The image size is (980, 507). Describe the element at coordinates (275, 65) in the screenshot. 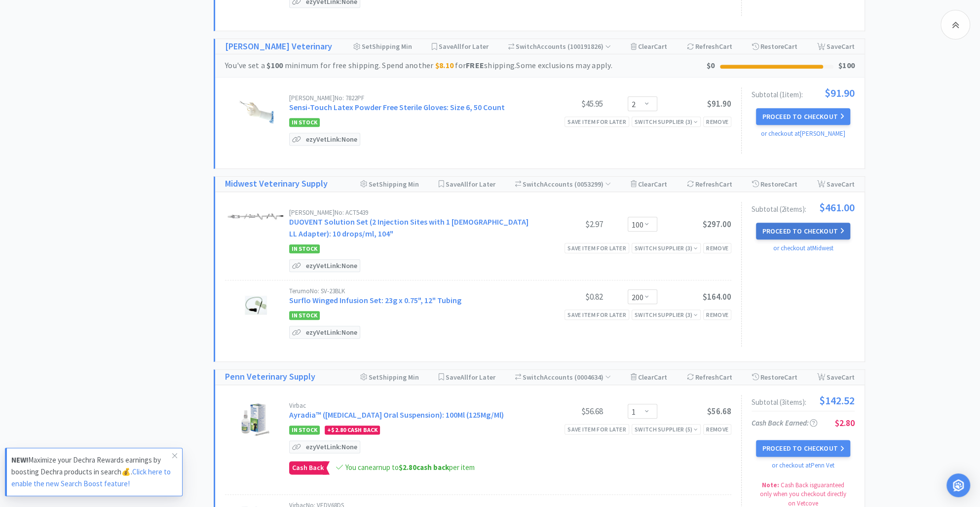

I see `strong: $100` at that location.